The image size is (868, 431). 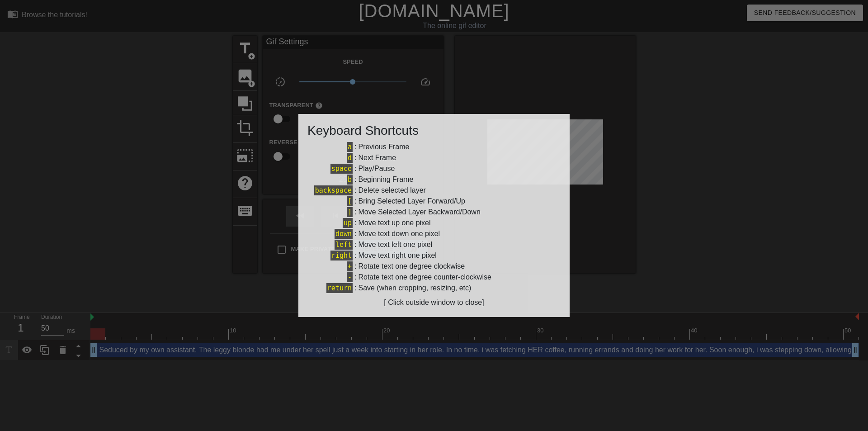 What do you see at coordinates (395, 245) in the screenshot?
I see `div: Move text left one pixel` at bounding box center [395, 245].